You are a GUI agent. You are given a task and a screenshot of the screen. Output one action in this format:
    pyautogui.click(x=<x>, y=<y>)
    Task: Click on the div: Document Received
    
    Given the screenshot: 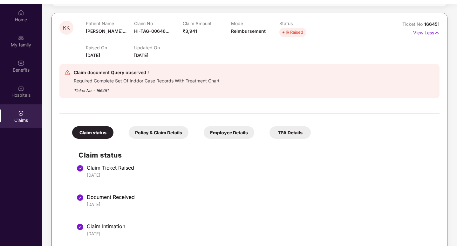 What is the action you would take?
    pyautogui.click(x=260, y=197)
    